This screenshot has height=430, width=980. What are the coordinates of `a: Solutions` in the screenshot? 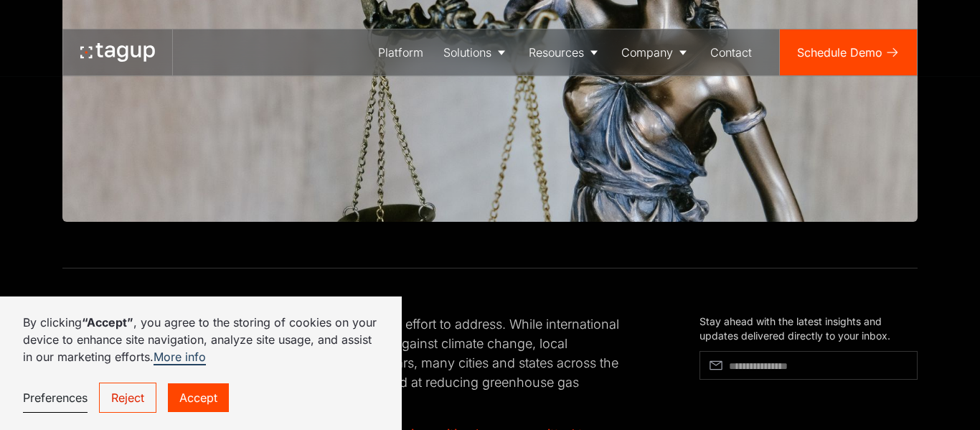 It's located at (476, 53).